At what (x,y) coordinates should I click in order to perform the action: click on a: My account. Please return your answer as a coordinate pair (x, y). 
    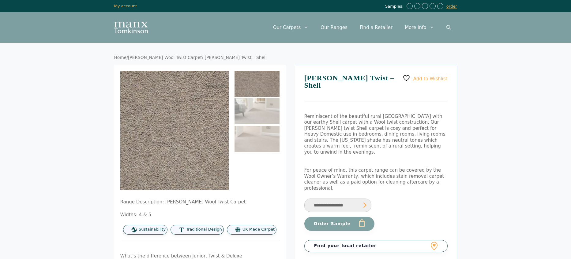
    Looking at the image, I should click on (125, 6).